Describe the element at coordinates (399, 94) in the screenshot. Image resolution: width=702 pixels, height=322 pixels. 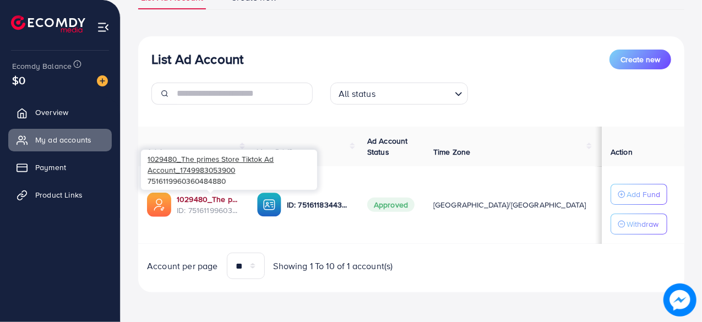
I see `div: Search for option` at that location.